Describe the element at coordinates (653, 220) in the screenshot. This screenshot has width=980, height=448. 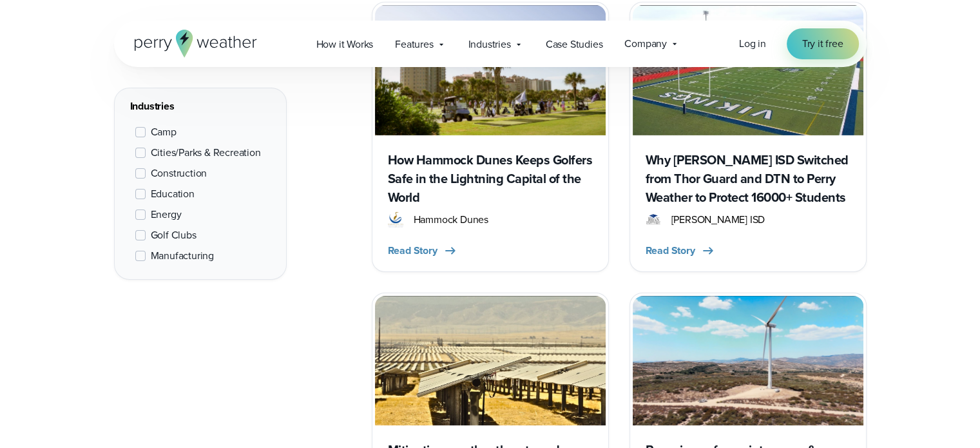
I see `img: Bryan ISD Logo` at that location.